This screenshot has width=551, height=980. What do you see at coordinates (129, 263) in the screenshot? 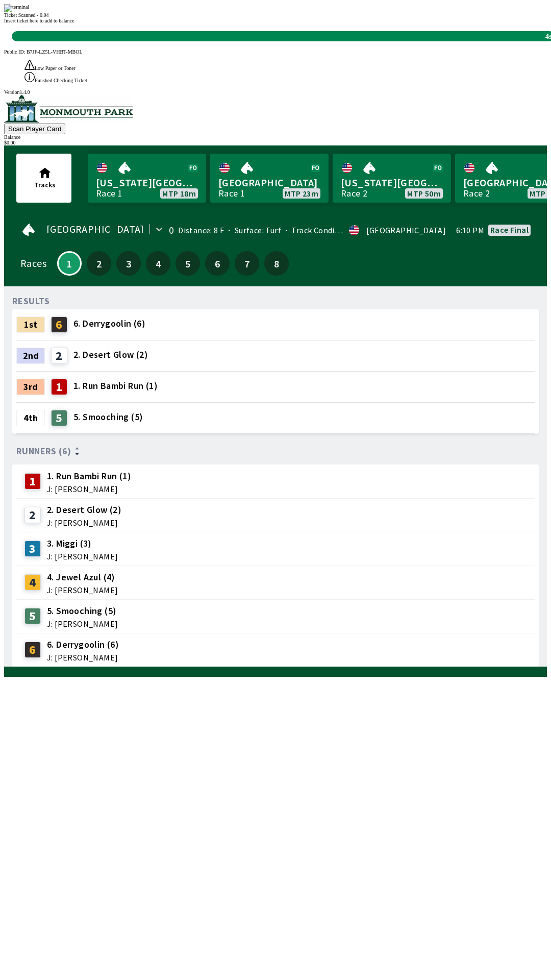
I see `button: 3` at bounding box center [129, 263].